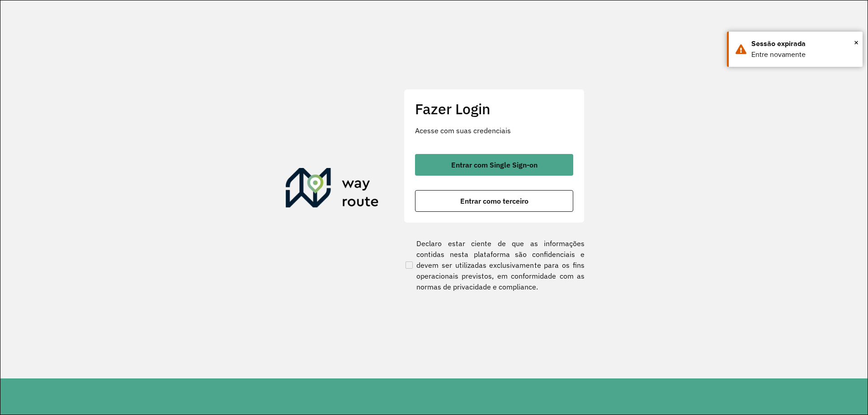 This screenshot has height=415, width=868. What do you see at coordinates (856, 42) in the screenshot?
I see `button: Close` at bounding box center [856, 42].